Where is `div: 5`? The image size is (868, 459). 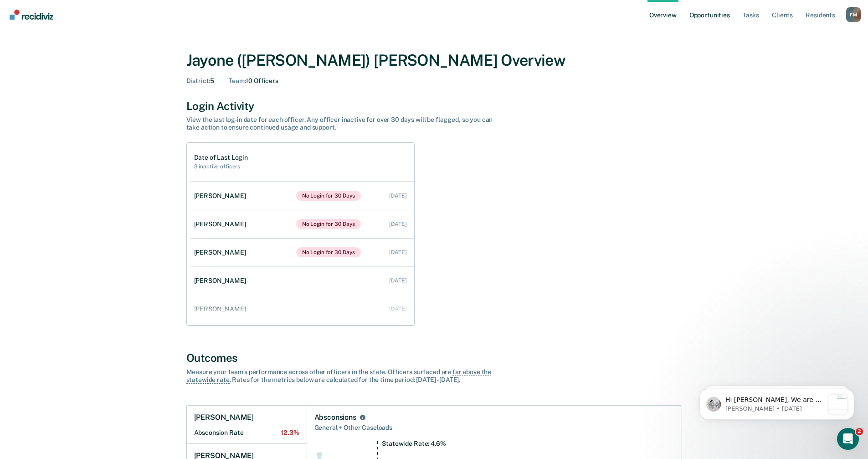
div: 5 is located at coordinates (200, 80).